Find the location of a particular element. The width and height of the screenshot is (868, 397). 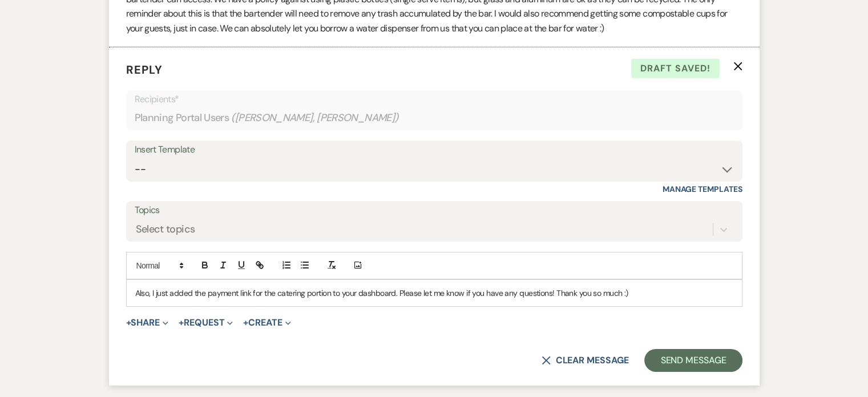

div: Select topics is located at coordinates (166, 229).